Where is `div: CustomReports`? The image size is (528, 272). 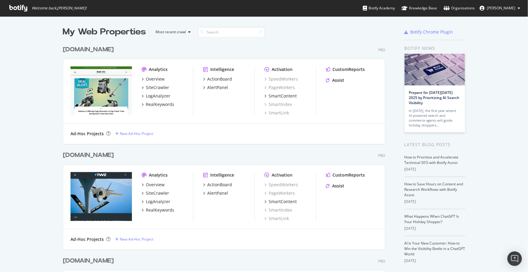
div: CustomReports is located at coordinates (348, 175).